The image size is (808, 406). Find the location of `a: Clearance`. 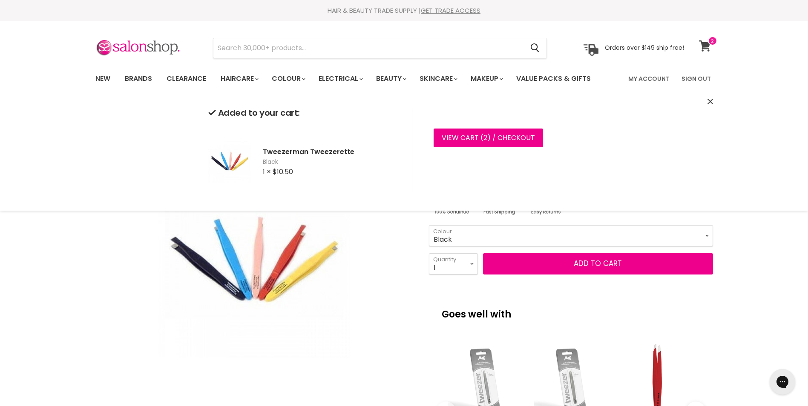

a: Clearance is located at coordinates (186, 79).